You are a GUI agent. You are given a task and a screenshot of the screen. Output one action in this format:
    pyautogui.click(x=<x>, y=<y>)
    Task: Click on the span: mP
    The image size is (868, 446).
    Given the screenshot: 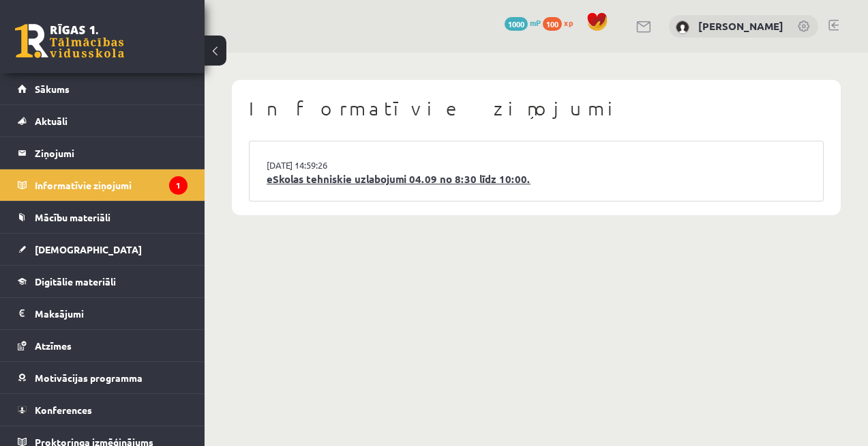 What is the action you would take?
    pyautogui.click(x=535, y=22)
    